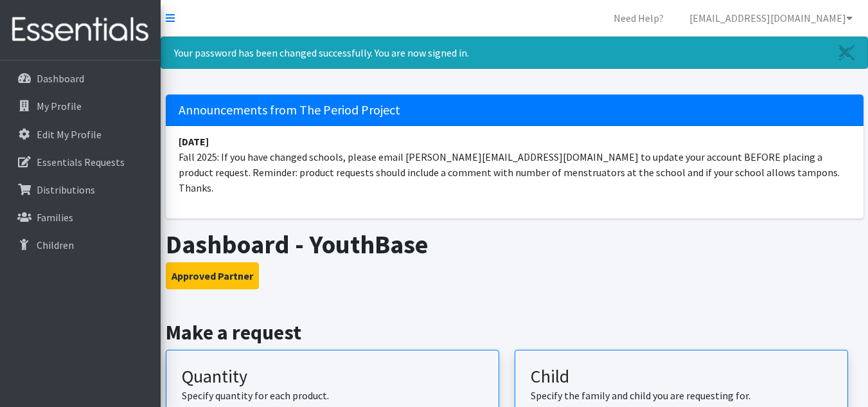 The height and width of the screenshot is (407, 868). What do you see at coordinates (515, 332) in the screenshot?
I see `h2: Make a request` at bounding box center [515, 332].